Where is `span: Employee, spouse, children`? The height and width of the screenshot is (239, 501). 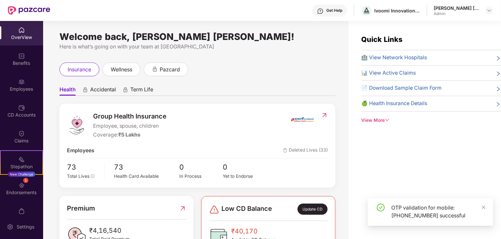 span: Employee, spouse, children is located at coordinates (130, 126).